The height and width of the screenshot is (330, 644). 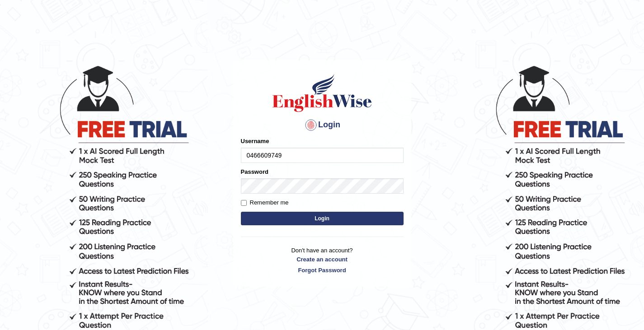 What do you see at coordinates (322, 259) in the screenshot?
I see `a: Create an account` at bounding box center [322, 259].